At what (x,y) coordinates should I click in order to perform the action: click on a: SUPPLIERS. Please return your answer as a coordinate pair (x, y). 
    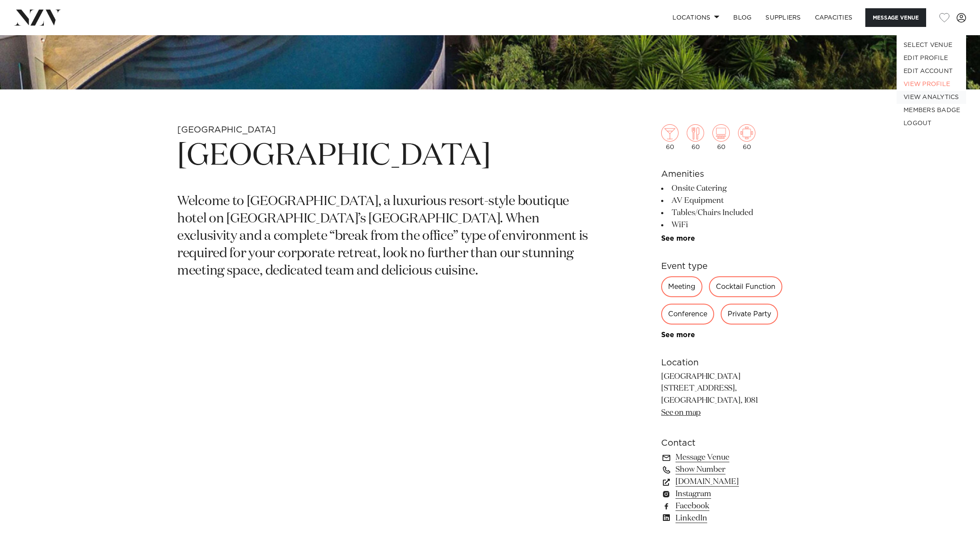
    Looking at the image, I should click on (782, 17).